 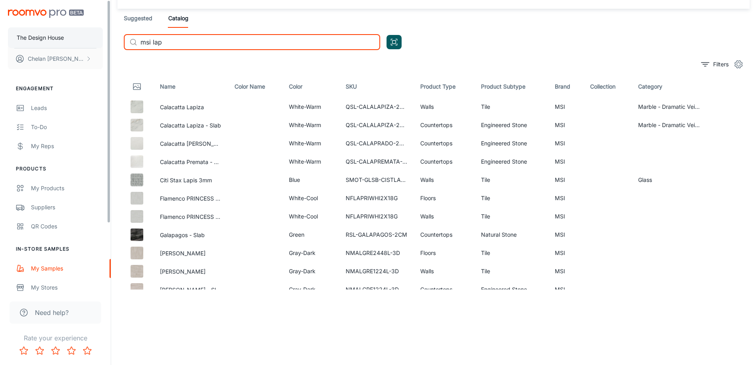 I want to click on a: Suggested, so click(x=138, y=18).